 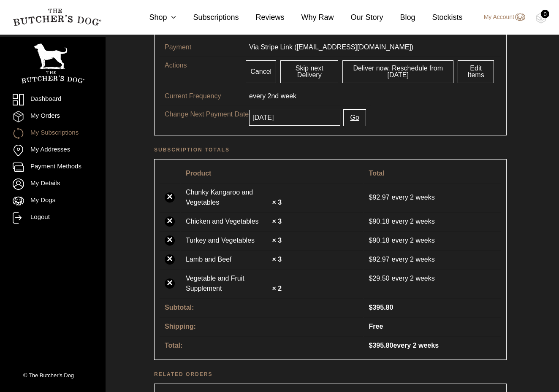 What do you see at coordinates (53, 133) in the screenshot?
I see `a: My Subscriptions` at bounding box center [53, 133].